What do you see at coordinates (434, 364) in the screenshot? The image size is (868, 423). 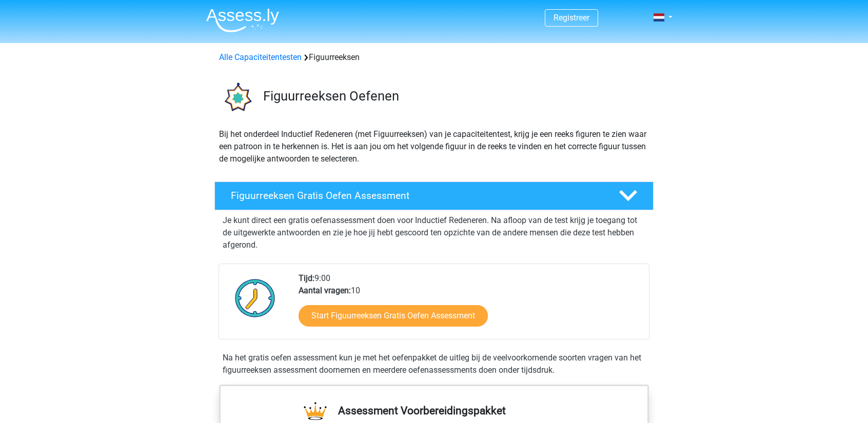 I see `div: Na het gratis oefen assessment kun je met het oefenpakket de uitleg bij de veelvoorkomende soorte...` at bounding box center [434, 364].